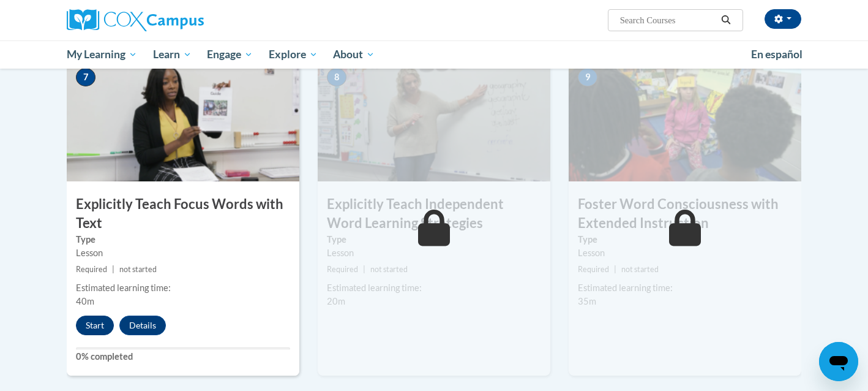 The image size is (868, 391). What do you see at coordinates (354, 55) in the screenshot?
I see `span: About` at bounding box center [354, 55].